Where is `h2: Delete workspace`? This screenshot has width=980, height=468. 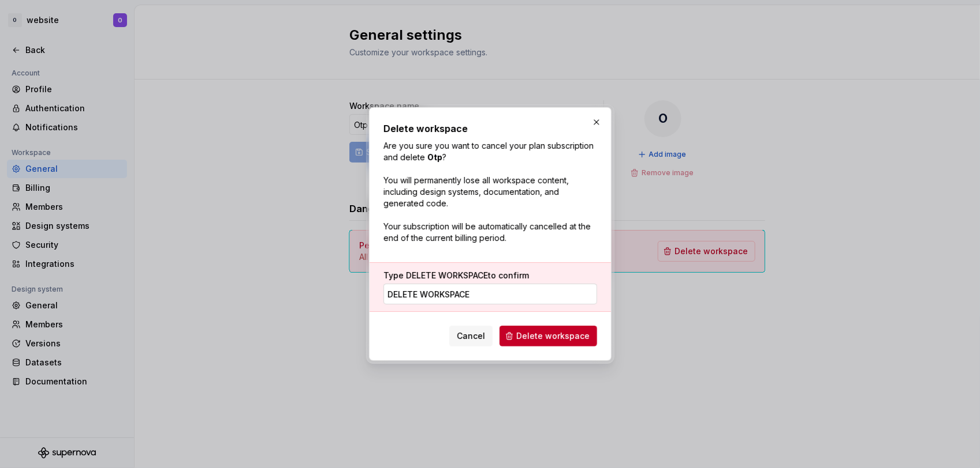 h2: Delete workspace is located at coordinates (490, 128).